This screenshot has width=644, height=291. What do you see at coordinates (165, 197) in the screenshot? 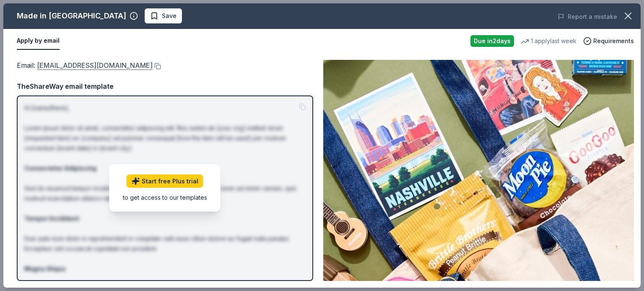
I see `div: to get access to our templates` at bounding box center [165, 197].